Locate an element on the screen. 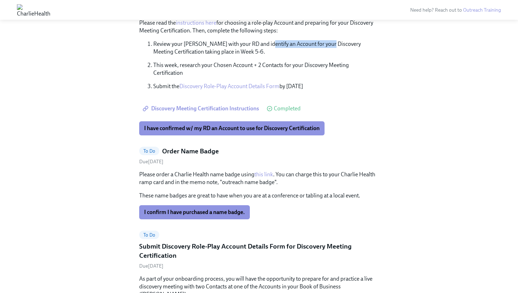  p: Please order a Charlie Health name badge using . You can charge this to your Charlie Health ramp ... is located at coordinates (259, 178).